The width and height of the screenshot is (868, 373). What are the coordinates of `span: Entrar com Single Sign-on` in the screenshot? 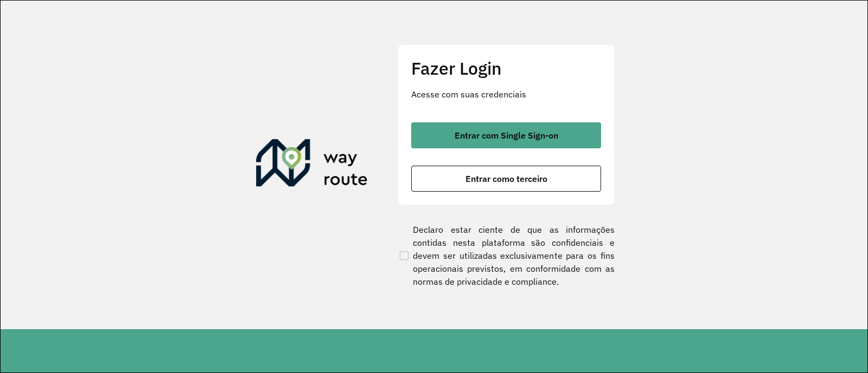 It's located at (506, 135).